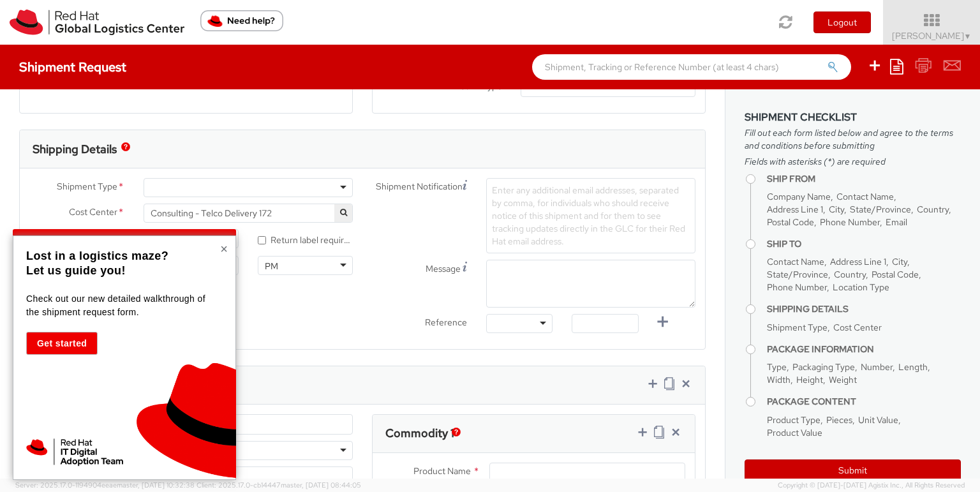 The width and height of the screenshot is (980, 492). Describe the element at coordinates (97, 256) in the screenshot. I see `strong: Lost in a logistics maze?` at that location.